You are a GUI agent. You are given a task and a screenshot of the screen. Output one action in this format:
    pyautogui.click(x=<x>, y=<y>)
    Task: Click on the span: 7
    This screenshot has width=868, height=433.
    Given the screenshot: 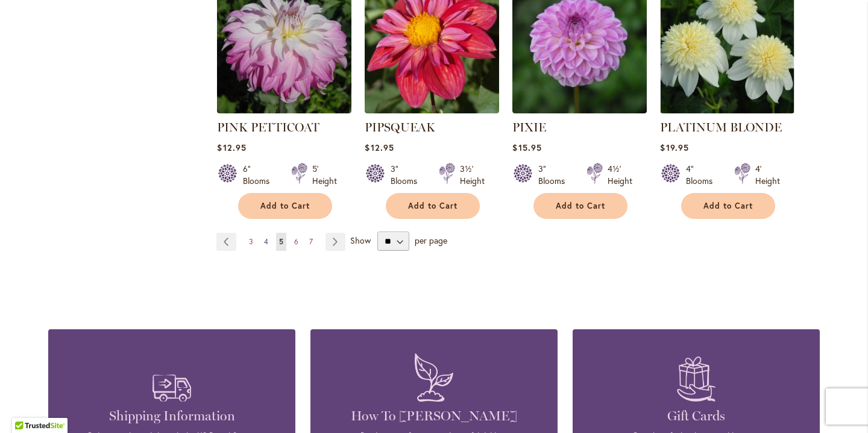 What is the action you would take?
    pyautogui.click(x=311, y=241)
    